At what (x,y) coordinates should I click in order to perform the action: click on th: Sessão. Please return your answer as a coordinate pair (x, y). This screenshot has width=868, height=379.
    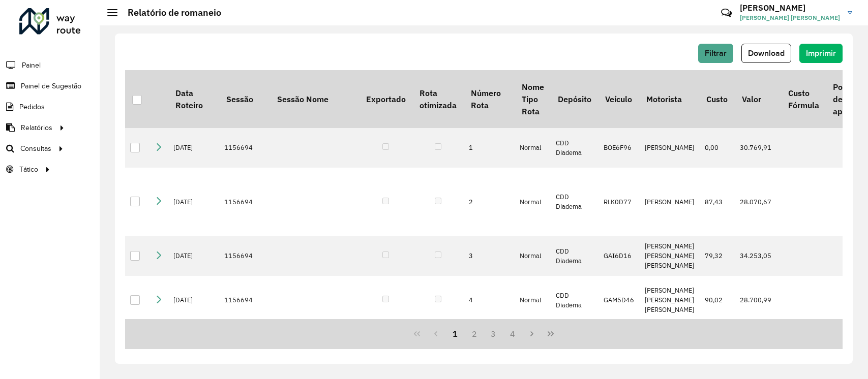
    Looking at the image, I should click on (245, 99).